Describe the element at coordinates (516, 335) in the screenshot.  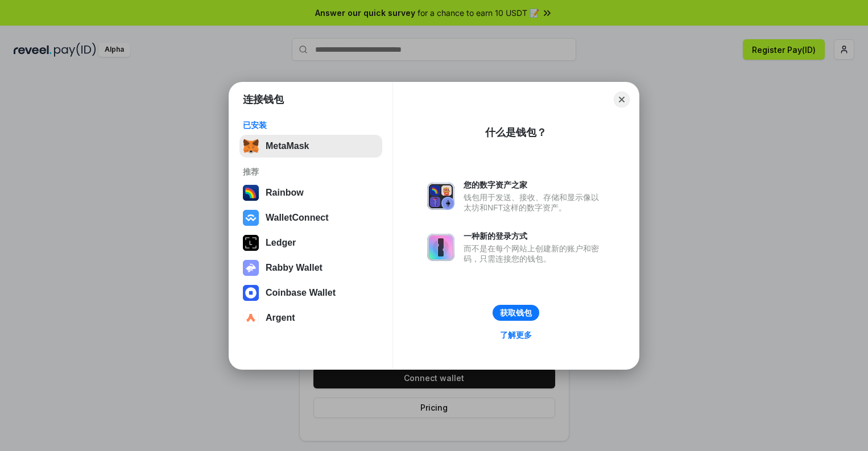
I see `div: 了解更多` at that location.